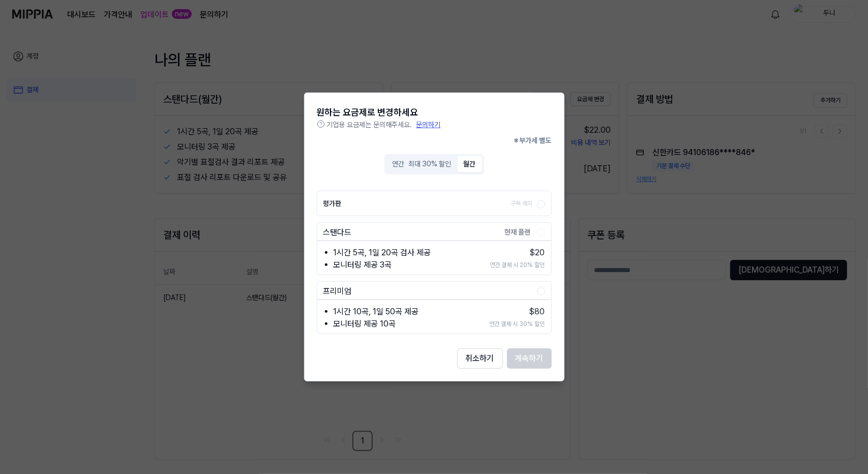  I want to click on div: 연간, so click(399, 165).